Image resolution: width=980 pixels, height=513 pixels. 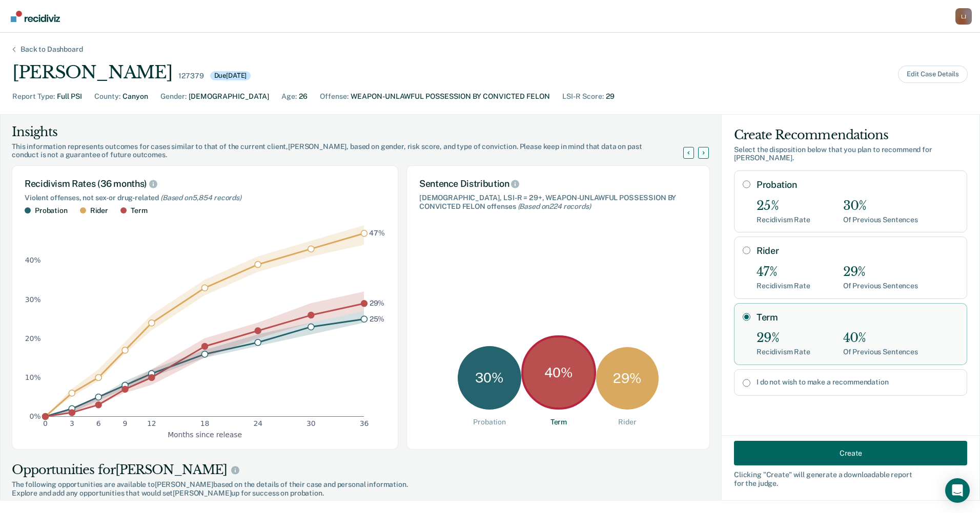 What do you see at coordinates (610, 96) in the screenshot?
I see `div: 29` at bounding box center [610, 96].